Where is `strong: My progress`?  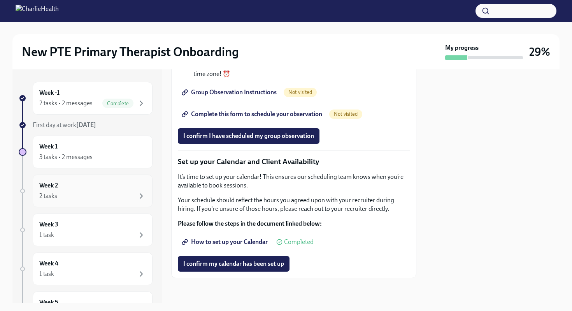 strong: My progress is located at coordinates (462, 48).